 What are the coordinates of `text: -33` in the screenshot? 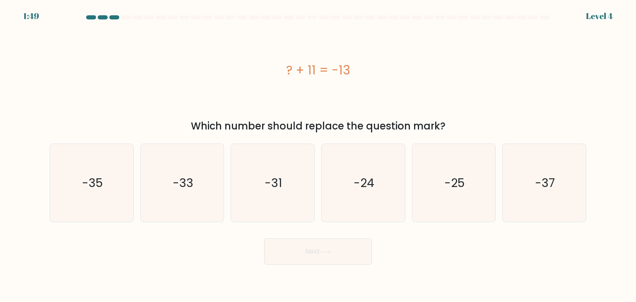 It's located at (183, 183).